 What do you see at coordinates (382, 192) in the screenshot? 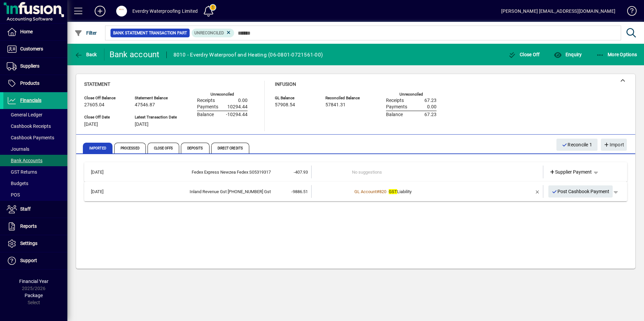
I see `span: 820` at bounding box center [382, 192].